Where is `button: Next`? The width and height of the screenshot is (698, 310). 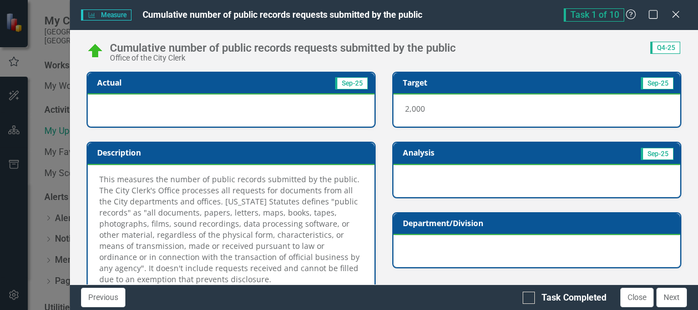 button: Next is located at coordinates (671, 297).